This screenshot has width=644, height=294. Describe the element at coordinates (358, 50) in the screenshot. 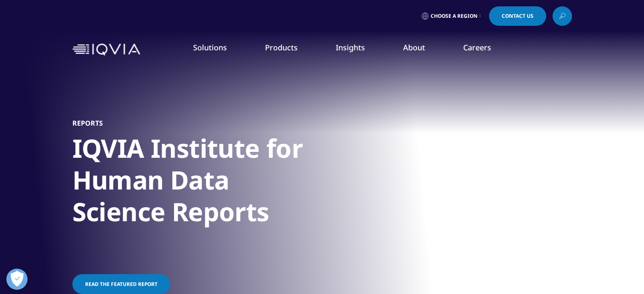

I see `nav: Primary` at that location.